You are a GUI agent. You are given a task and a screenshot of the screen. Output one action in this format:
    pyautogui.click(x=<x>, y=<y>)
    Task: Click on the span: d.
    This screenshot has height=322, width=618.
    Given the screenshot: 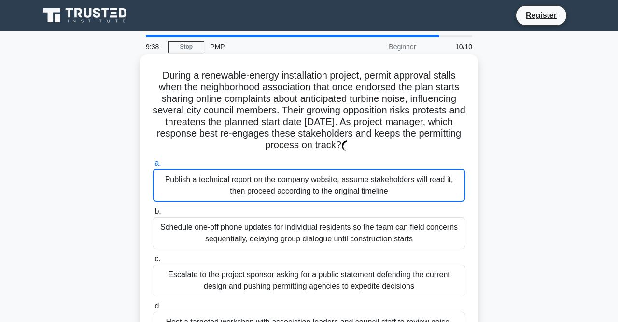 What is the action you would take?
    pyautogui.click(x=157, y=305)
    